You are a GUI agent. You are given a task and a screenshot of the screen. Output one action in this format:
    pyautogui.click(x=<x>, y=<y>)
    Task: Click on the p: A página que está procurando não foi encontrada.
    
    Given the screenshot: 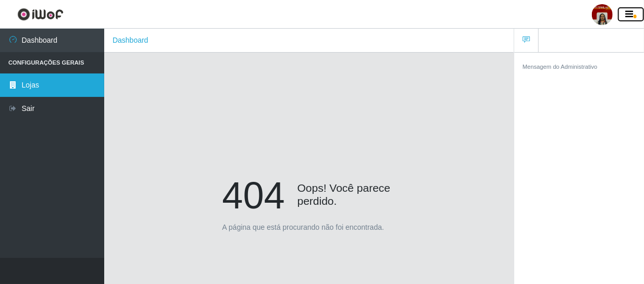 What is the action you would take?
    pyautogui.click(x=303, y=227)
    